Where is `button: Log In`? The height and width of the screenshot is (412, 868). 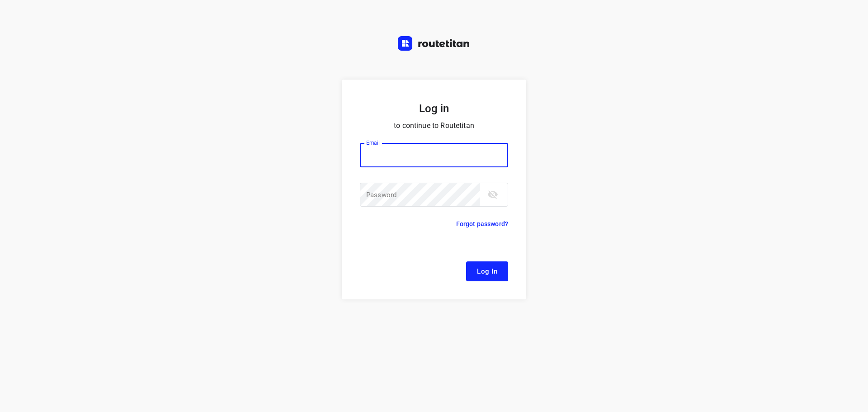 button: Log In is located at coordinates (487, 272).